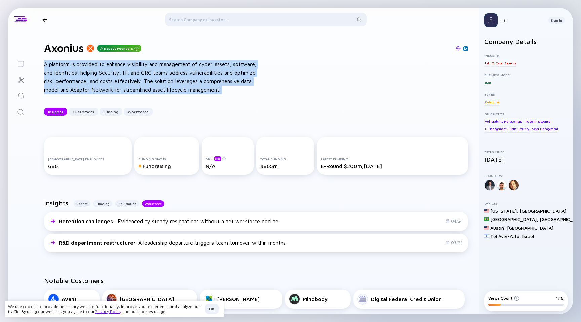  What do you see at coordinates (519, 129) in the screenshot?
I see `div: Cloud Security` at bounding box center [519, 129].